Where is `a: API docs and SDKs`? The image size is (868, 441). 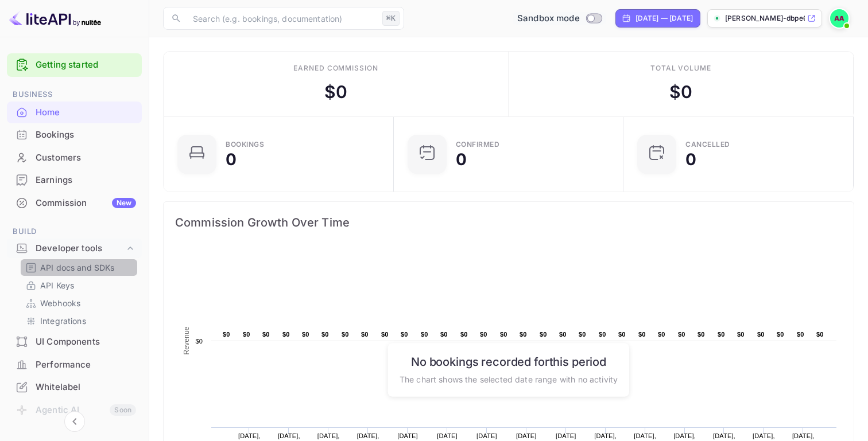 a: API docs and SDKs is located at coordinates (79, 267).